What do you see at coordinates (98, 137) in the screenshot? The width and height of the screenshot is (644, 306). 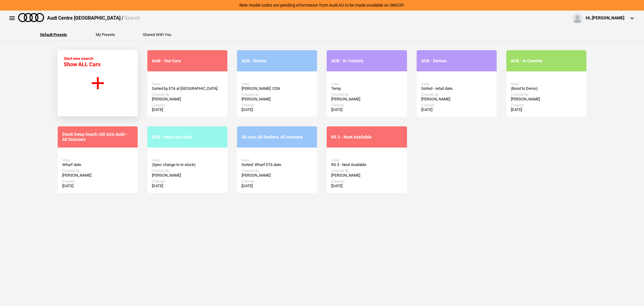 I see `div: Stock Swap Seach (All ASG Audi) - All Statuses` at bounding box center [98, 137].